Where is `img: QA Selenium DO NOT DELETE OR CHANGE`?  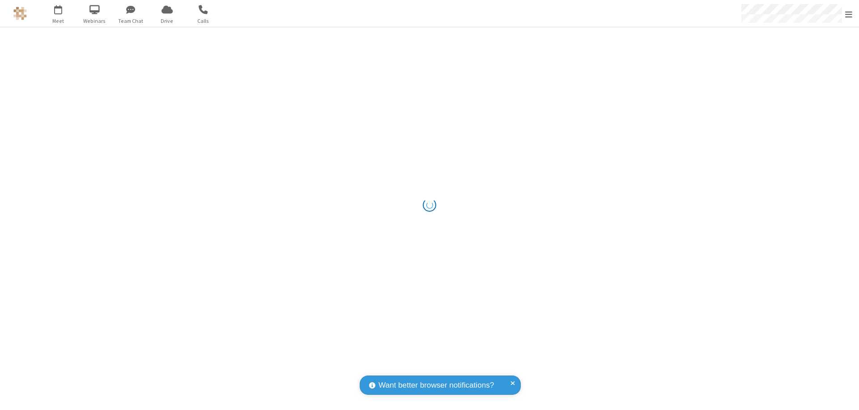
img: QA Selenium DO NOT DELETE OR CHANGE is located at coordinates (20, 13).